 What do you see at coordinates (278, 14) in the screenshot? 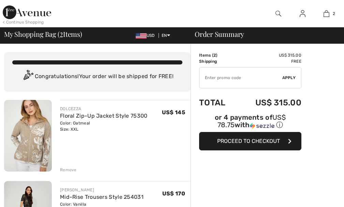
I see `img: search the website` at bounding box center [278, 14].